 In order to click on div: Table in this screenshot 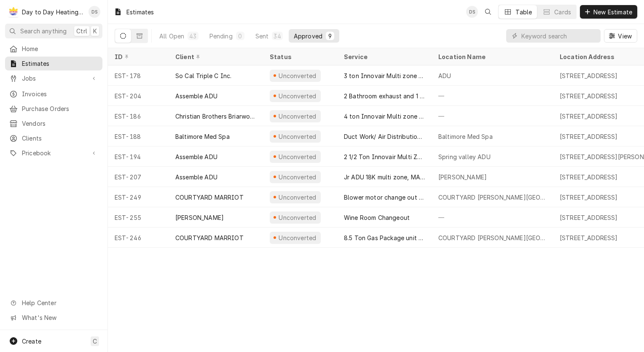, I will do `click(524, 12)`.